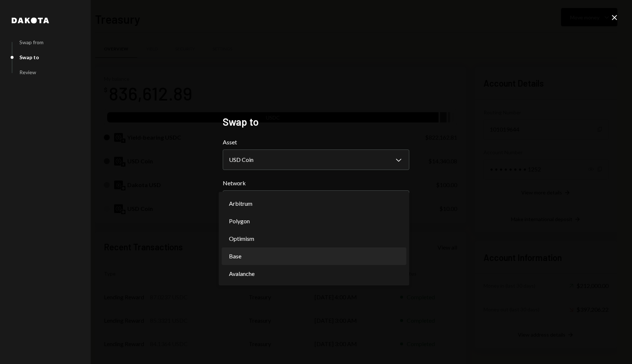  Describe the element at coordinates (316, 142) in the screenshot. I see `label: Asset` at that location.